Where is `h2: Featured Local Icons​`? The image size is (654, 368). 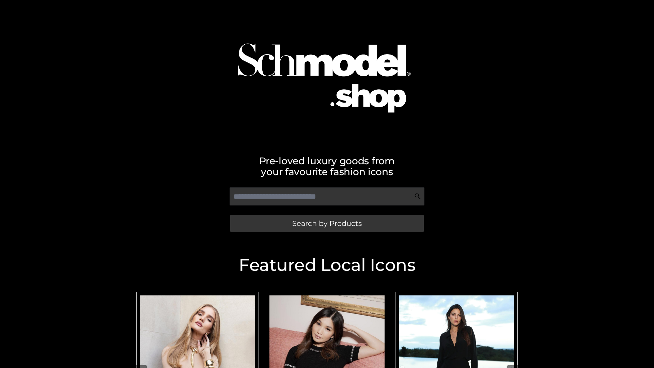 h2: Featured Local Icons​ is located at coordinates (327, 265).